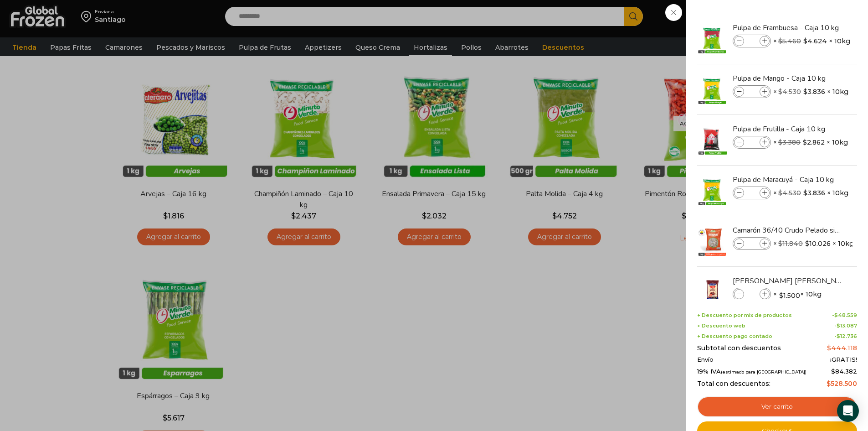 The width and height of the screenshot is (868, 431). I want to click on span: + Descuento web, so click(721, 326).